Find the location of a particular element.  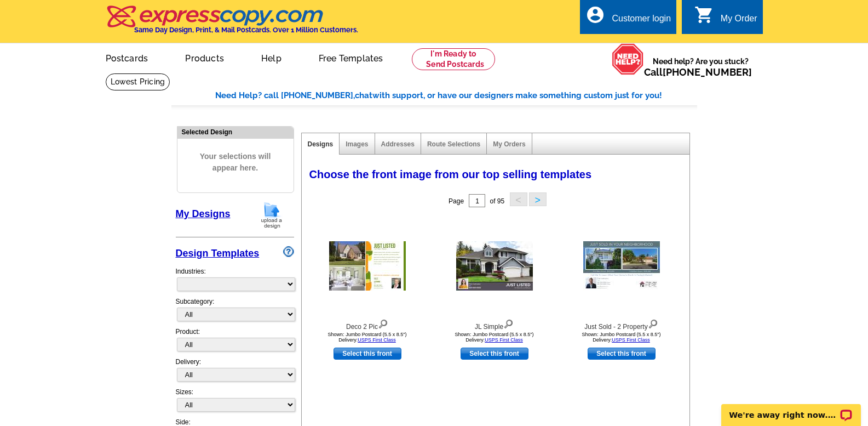

img: Deco 2 Pic is located at coordinates (368, 266).